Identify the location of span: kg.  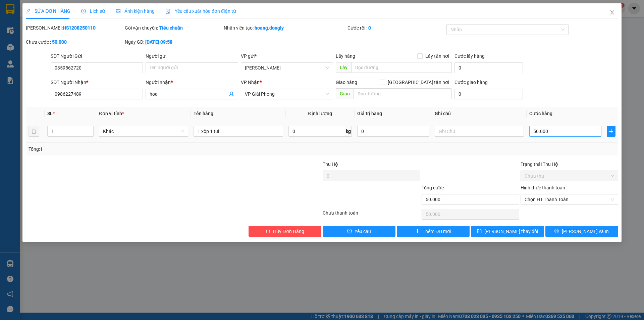
(348, 131).